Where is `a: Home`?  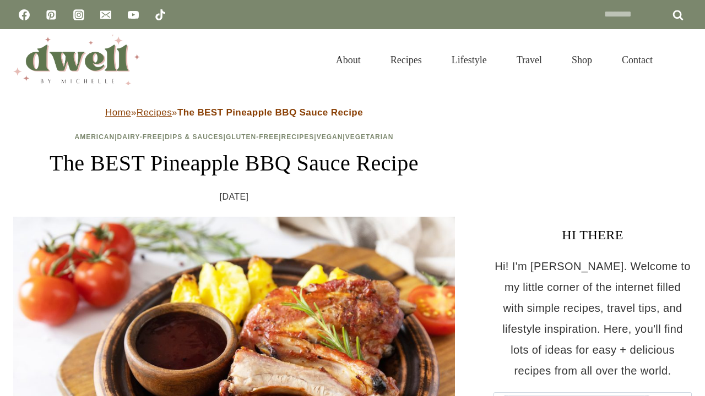
a: Home is located at coordinates (118, 112).